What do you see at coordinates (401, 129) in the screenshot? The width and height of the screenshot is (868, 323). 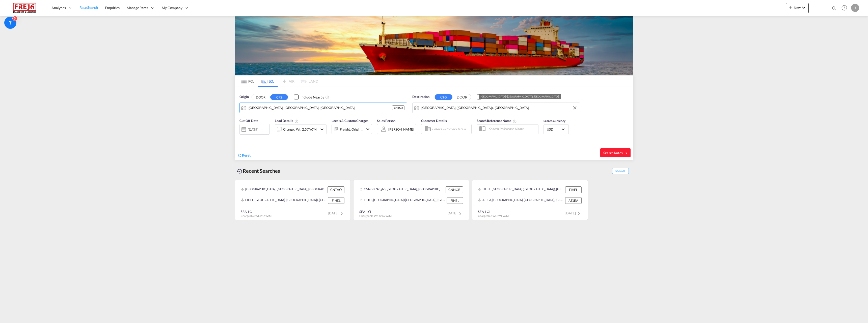 I see `md-select: Sales Person: Jarkko Lamminpaa` at bounding box center [401, 129].